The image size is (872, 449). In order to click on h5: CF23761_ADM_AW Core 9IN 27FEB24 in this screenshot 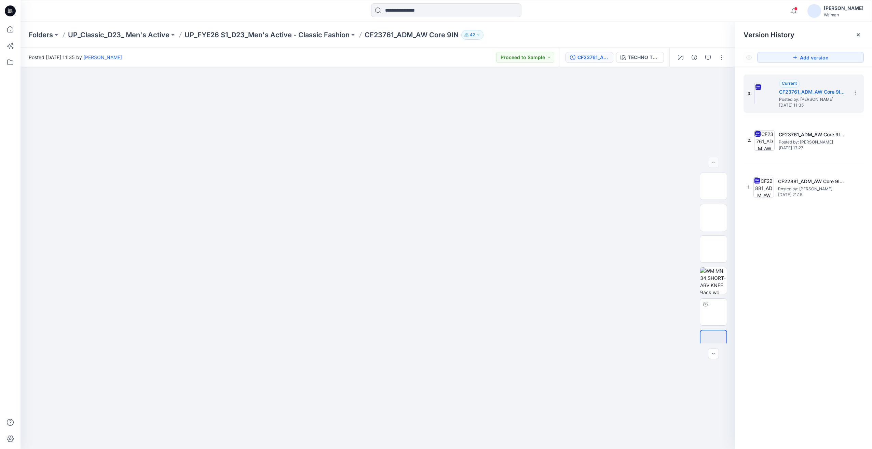, I will do `click(814, 92)`.